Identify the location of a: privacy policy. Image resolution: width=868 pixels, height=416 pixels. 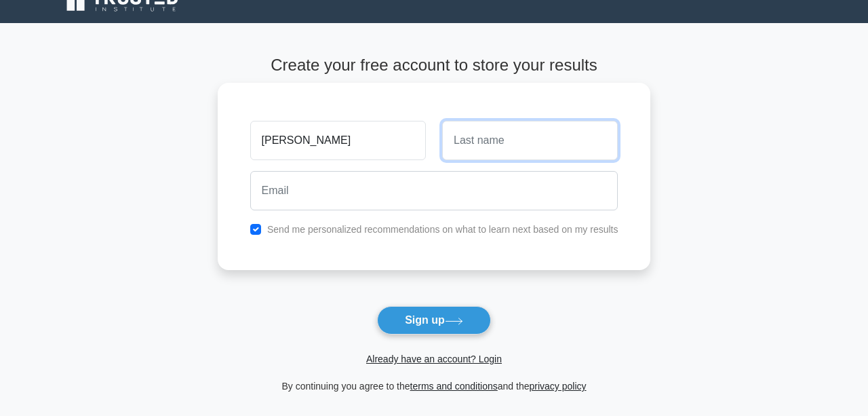
(558, 386).